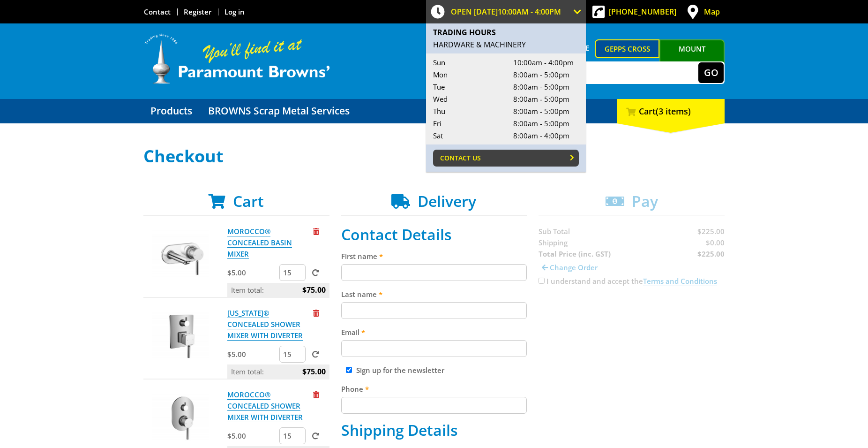  I want to click on td: Sun, so click(466, 61).